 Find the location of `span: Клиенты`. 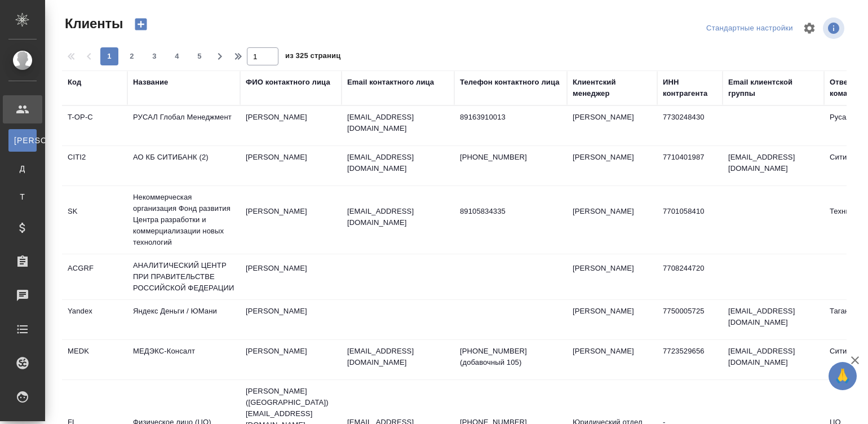

span: Клиенты is located at coordinates (92, 23).